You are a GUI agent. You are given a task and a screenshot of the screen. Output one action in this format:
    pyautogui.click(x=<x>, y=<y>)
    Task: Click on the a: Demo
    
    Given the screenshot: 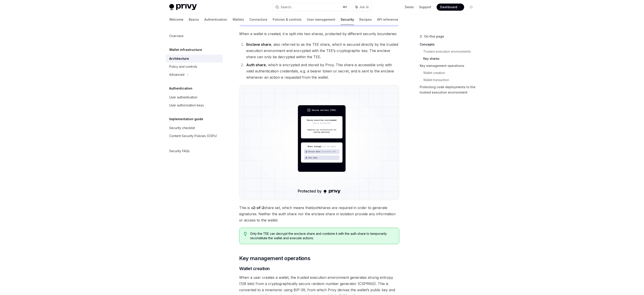 What is the action you would take?
    pyautogui.click(x=409, y=7)
    